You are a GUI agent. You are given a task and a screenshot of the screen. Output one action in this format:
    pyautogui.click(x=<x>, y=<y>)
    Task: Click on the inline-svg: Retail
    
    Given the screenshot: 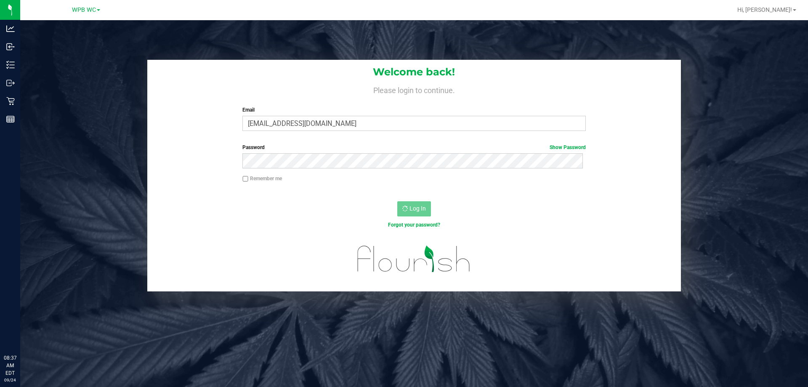 What is the action you would take?
    pyautogui.click(x=11, y=101)
    